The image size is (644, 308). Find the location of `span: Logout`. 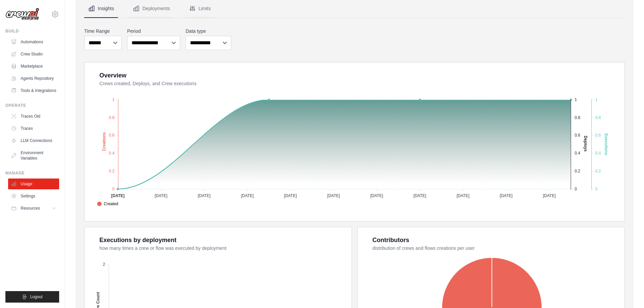

span: Logout is located at coordinates (36, 297).